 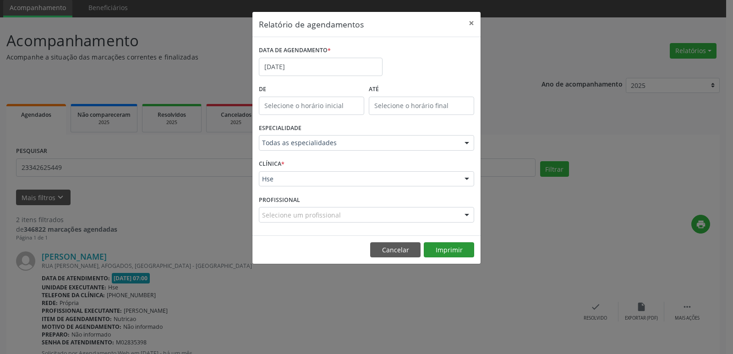 I want to click on button: Close, so click(x=471, y=23).